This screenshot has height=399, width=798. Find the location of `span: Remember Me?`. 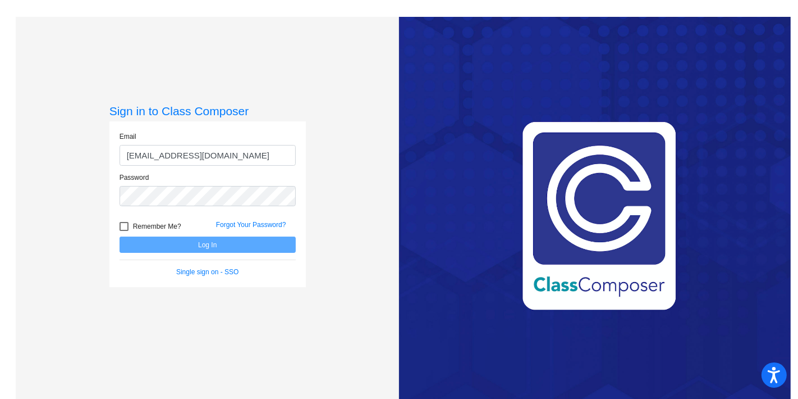

span: Remember Me? is located at coordinates (157, 226).